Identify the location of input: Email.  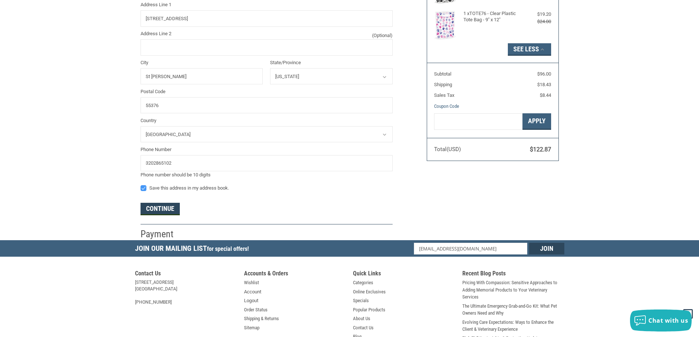
(470, 249).